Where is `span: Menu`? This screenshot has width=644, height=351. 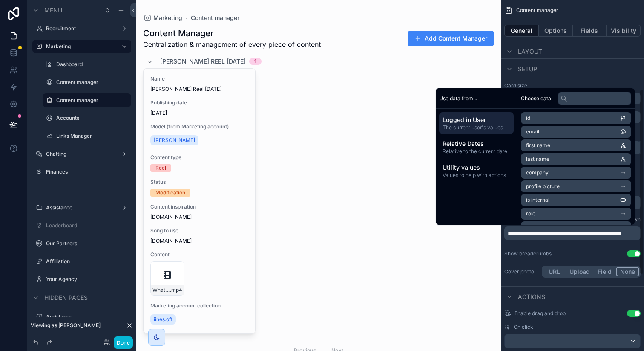
span: Menu is located at coordinates (53, 10).